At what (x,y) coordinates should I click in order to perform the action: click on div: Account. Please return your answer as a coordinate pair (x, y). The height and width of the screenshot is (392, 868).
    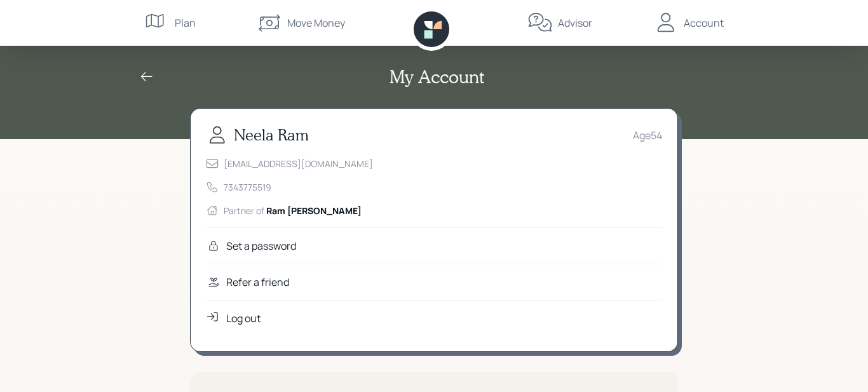
    Looking at the image, I should click on (704, 23).